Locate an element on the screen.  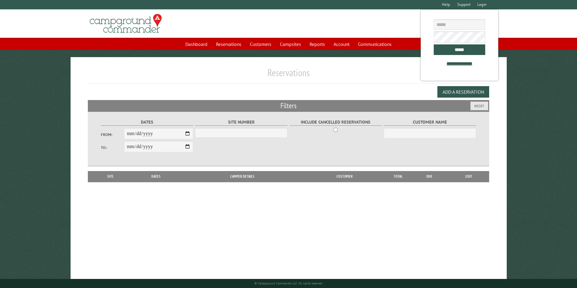
th: Dates is located at coordinates (156, 177).